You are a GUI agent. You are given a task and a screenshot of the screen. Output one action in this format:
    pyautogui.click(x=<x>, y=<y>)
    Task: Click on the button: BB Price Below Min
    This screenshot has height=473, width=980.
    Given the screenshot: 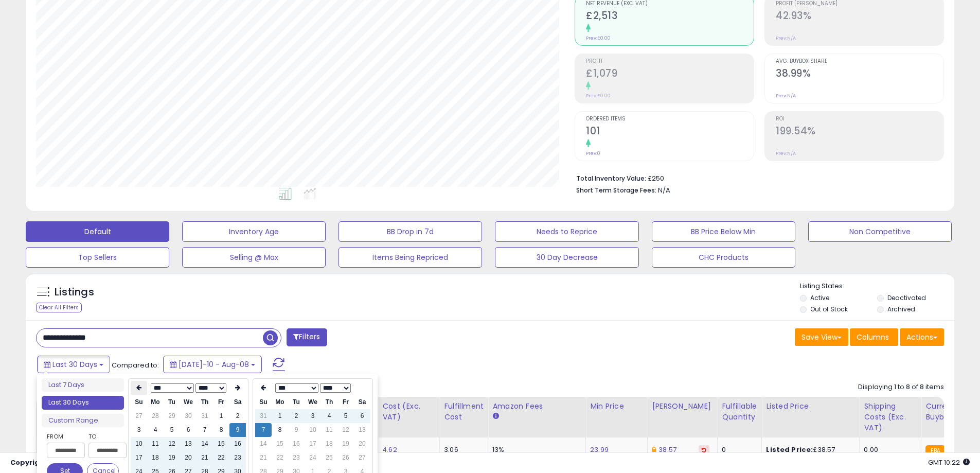 What is the action you would take?
    pyautogui.click(x=723, y=232)
    